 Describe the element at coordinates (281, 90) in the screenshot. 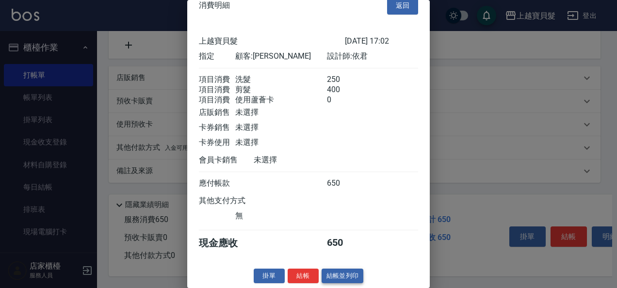

I see `div: 剪髮` at that location.